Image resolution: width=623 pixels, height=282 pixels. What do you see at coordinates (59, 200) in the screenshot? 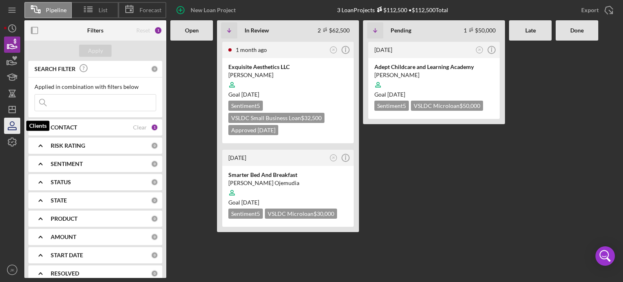
I see `b: STATE` at bounding box center [59, 200].